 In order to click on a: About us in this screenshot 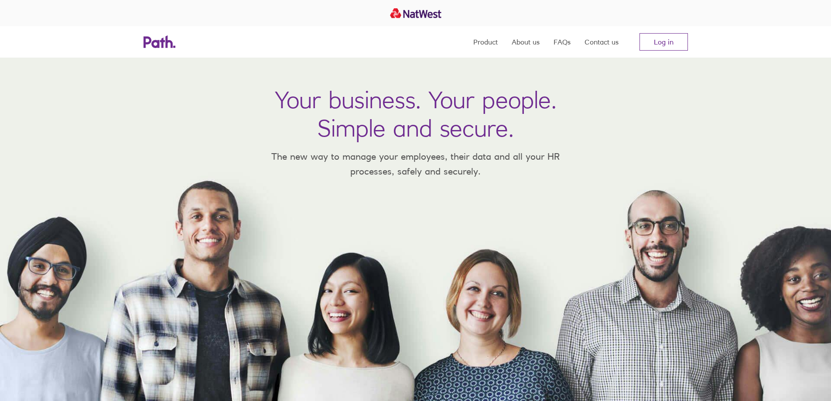, I will do `click(526, 42)`.